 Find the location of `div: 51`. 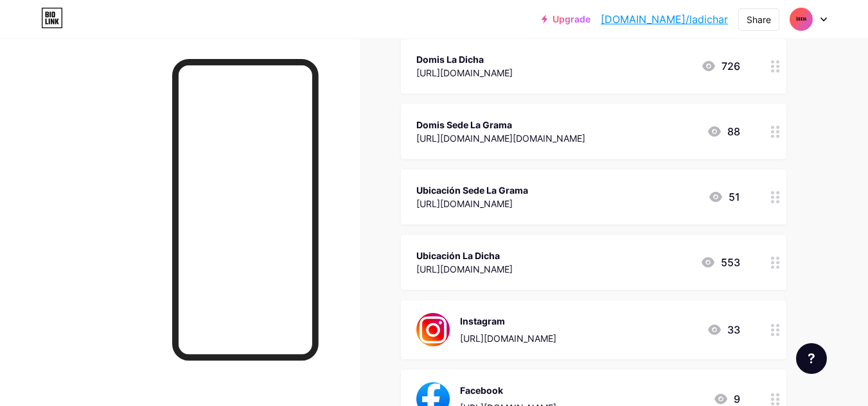

div: 51 is located at coordinates (724, 197).